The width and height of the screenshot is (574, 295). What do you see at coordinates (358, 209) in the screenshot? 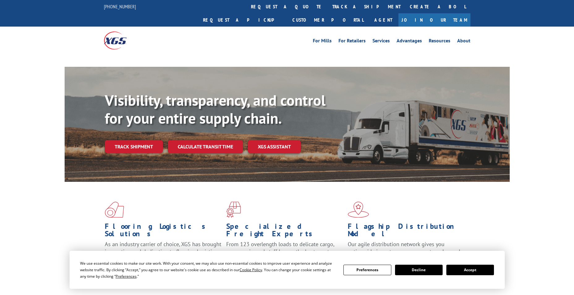
I see `img: xgs-icon-flagship-distribution-model-red` at bounding box center [358, 209].